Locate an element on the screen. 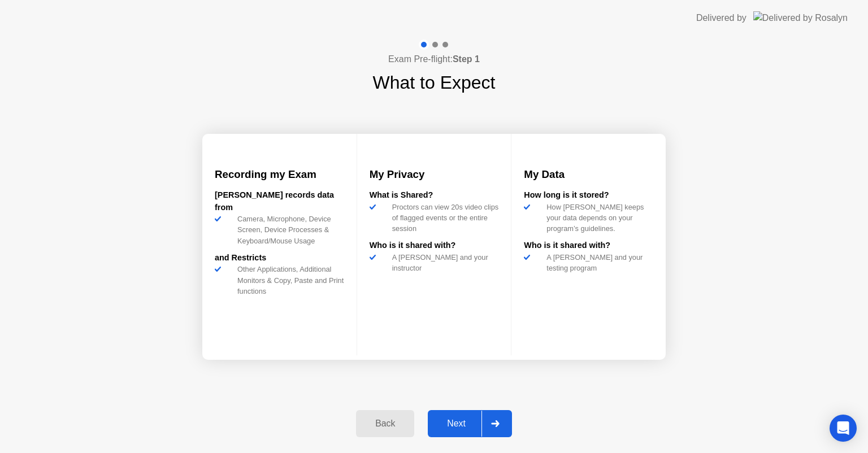  div: What is Shared? is located at coordinates (434, 196).